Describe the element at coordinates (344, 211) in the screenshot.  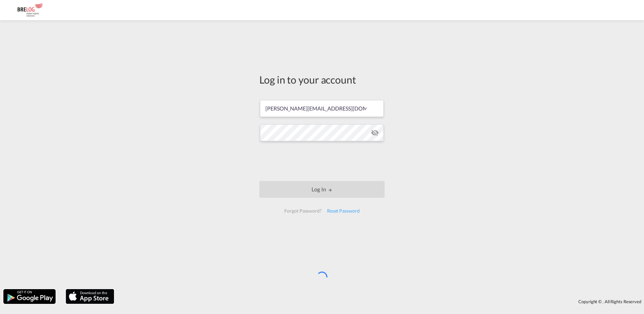
I see `div: Reset Password` at that location.